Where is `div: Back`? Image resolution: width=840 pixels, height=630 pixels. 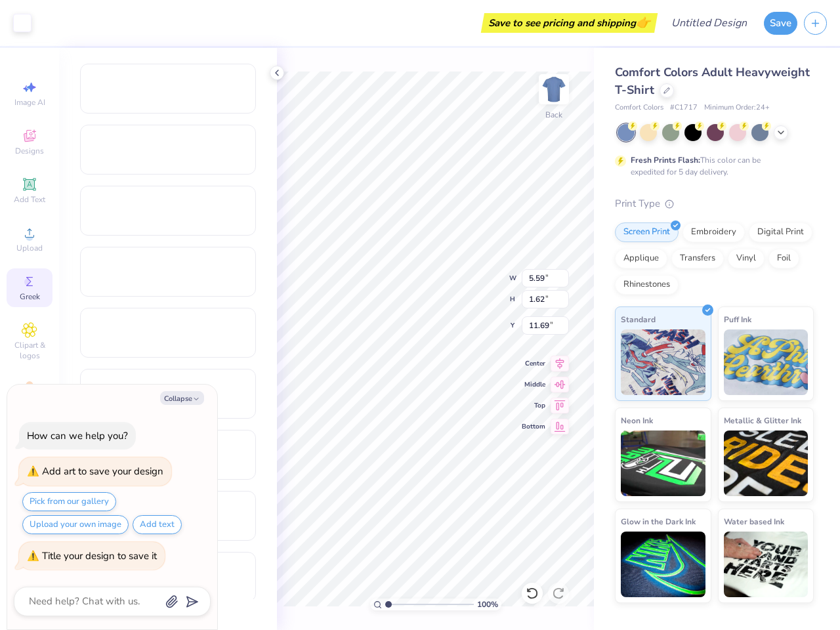
div: Back is located at coordinates (554, 114).